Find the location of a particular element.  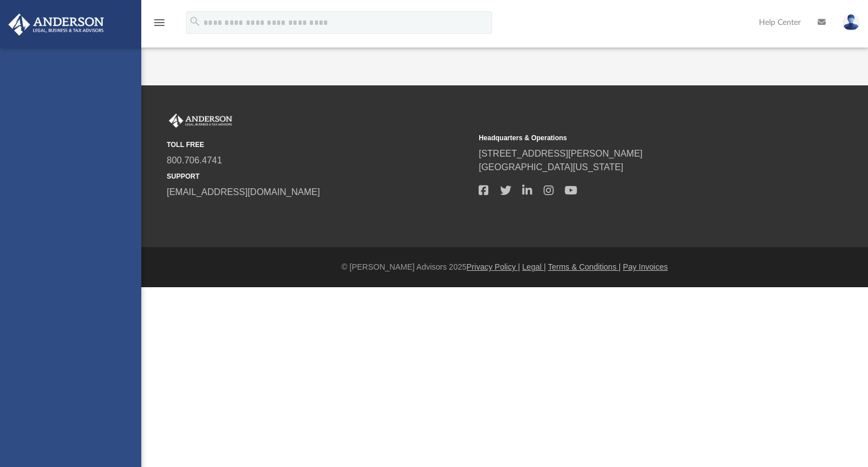

a: Privacy Policy | is located at coordinates (494, 267).